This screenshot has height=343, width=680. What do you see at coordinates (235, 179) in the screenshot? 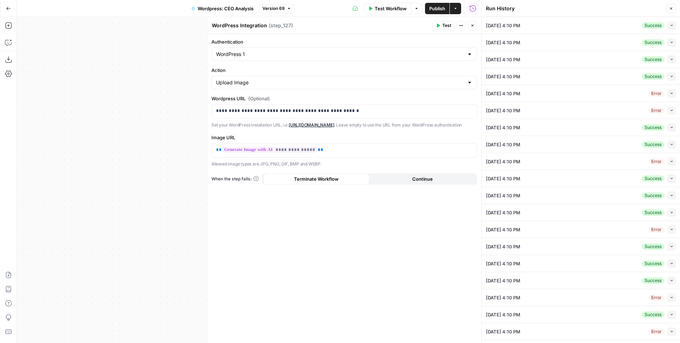
I see `span: When the step fails:` at bounding box center [235, 179].